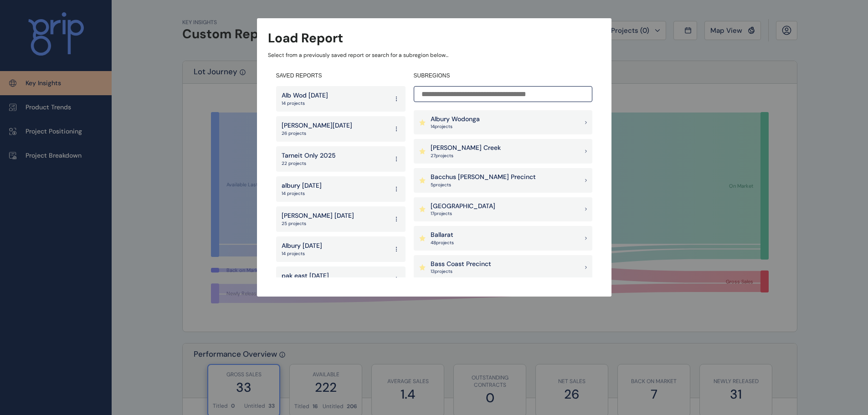 The image size is (868, 415). Describe the element at coordinates (318, 224) in the screenshot. I see `p: 25 projects` at that location.